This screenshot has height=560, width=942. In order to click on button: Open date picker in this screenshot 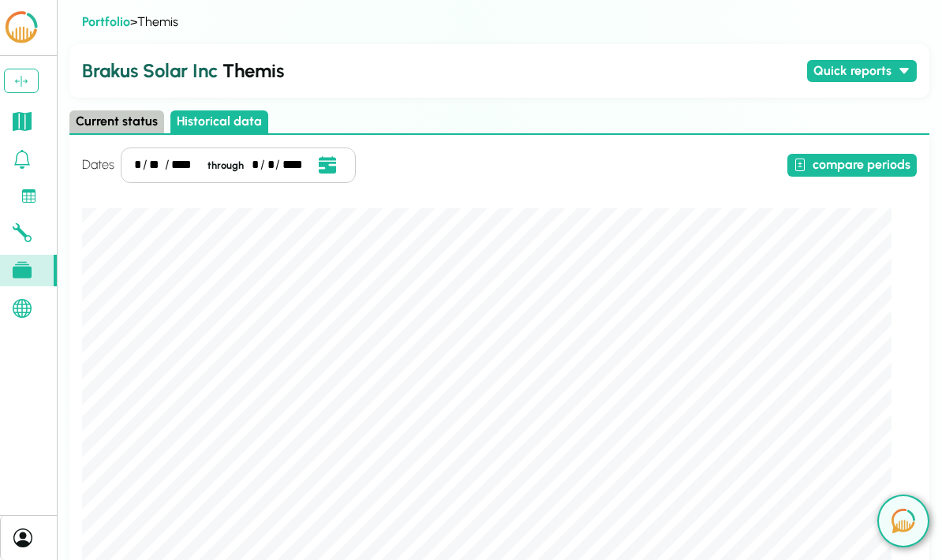, I will do `click(327, 165)`.